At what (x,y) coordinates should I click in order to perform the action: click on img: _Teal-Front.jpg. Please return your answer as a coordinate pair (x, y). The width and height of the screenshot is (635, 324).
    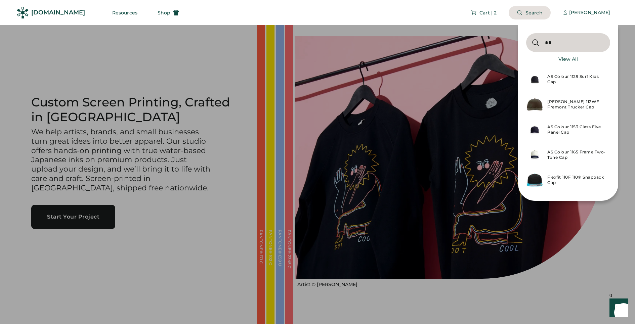
    Looking at the image, I should click on (535, 180).